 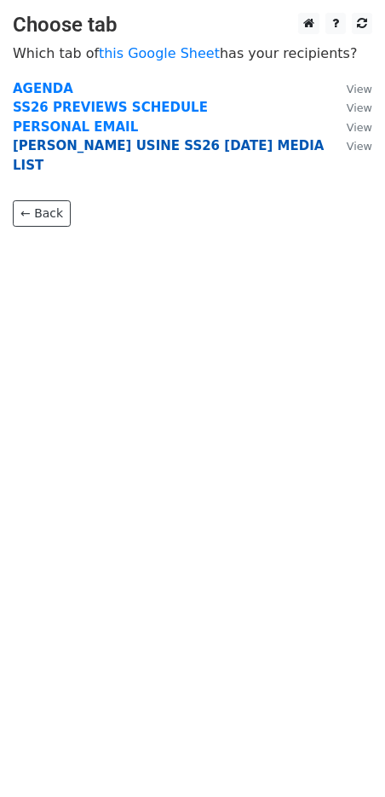 I want to click on a: ← Back, so click(x=42, y=213).